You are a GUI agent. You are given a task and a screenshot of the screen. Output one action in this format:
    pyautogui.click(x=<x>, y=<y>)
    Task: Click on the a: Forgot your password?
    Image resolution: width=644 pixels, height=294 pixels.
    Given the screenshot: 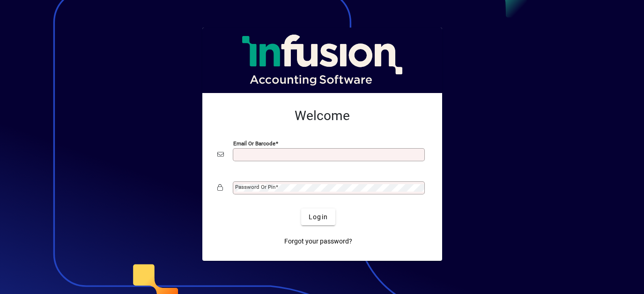 What is the action you would take?
    pyautogui.click(x=318, y=242)
    